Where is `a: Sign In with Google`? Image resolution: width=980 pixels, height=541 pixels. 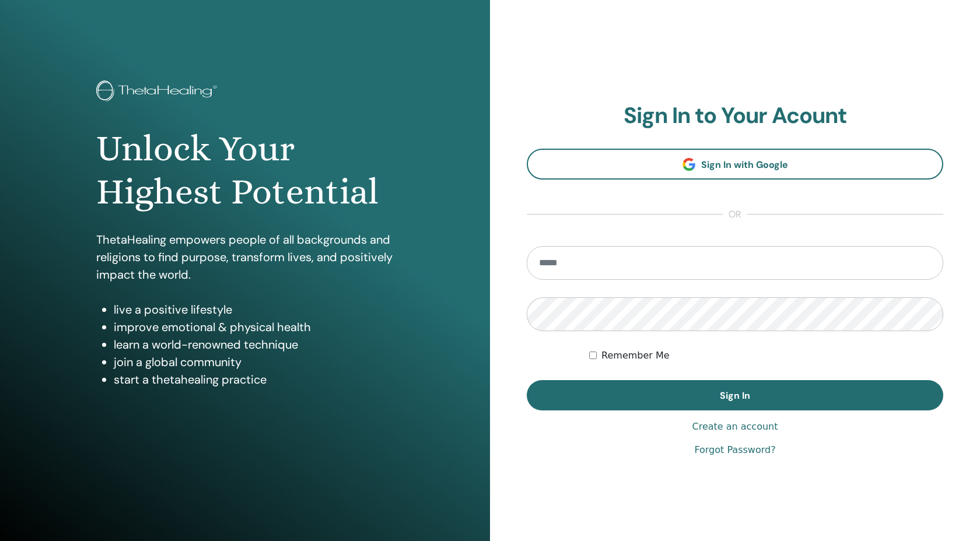
a: Sign In with Google is located at coordinates (735, 164).